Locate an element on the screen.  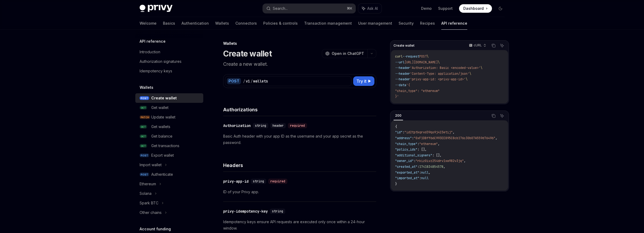
div: privy-idempotency-key is located at coordinates (245, 211).